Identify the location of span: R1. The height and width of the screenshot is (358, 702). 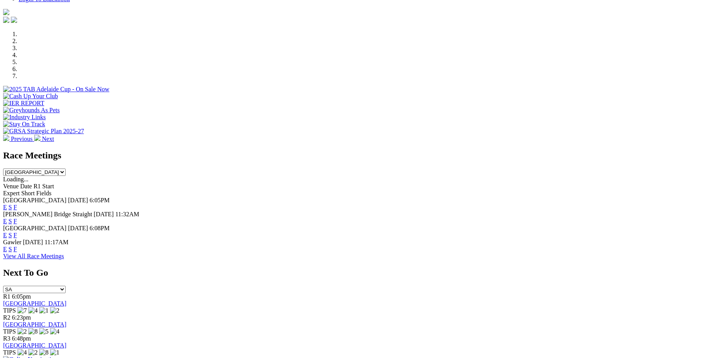
(7, 296).